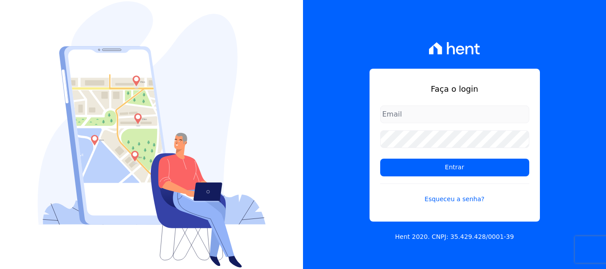 The width and height of the screenshot is (606, 269). What do you see at coordinates (455, 114) in the screenshot?
I see `input: Email` at bounding box center [455, 114].